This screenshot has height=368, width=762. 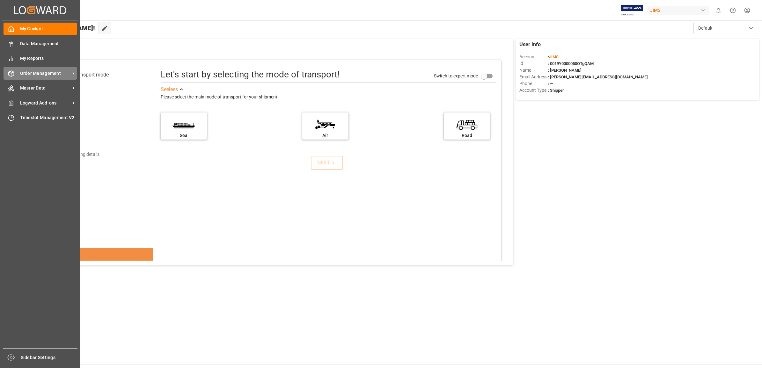 What do you see at coordinates (556, 90) in the screenshot?
I see `span: : Shipper` at bounding box center [556, 90].